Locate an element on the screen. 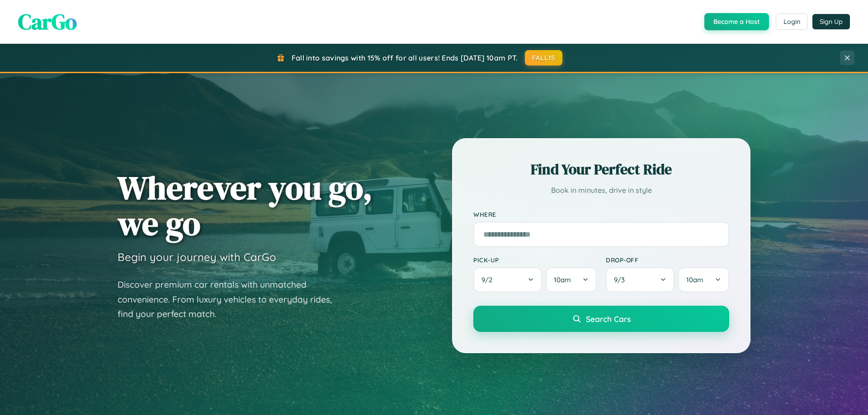 The height and width of the screenshot is (415, 868). label: Drop-off is located at coordinates (667, 260).